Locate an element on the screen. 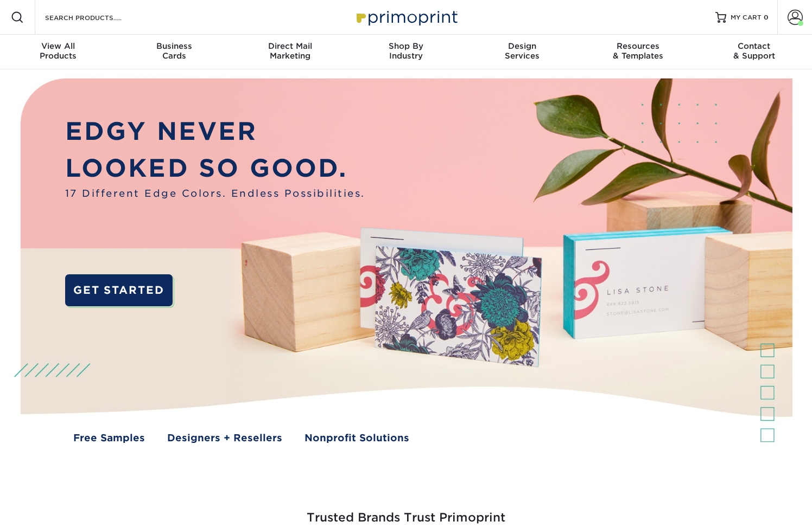 The height and width of the screenshot is (528, 812). img: Primoprint is located at coordinates (406, 17).